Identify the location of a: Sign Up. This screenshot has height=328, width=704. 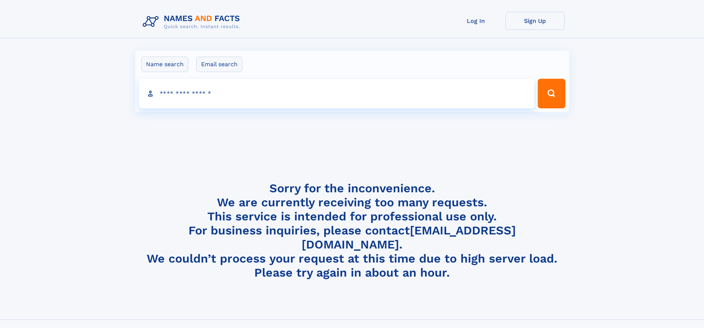
(535, 21).